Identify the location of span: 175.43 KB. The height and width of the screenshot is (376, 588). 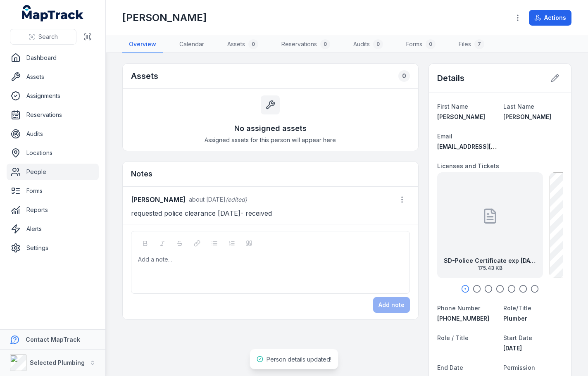
(490, 268).